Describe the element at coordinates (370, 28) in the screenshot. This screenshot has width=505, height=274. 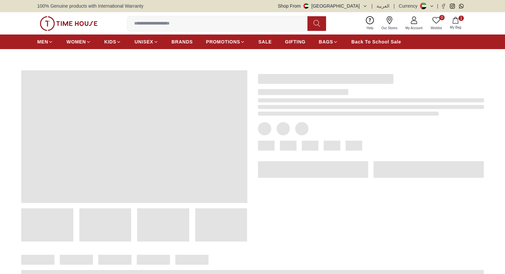
I see `span: Help` at that location.